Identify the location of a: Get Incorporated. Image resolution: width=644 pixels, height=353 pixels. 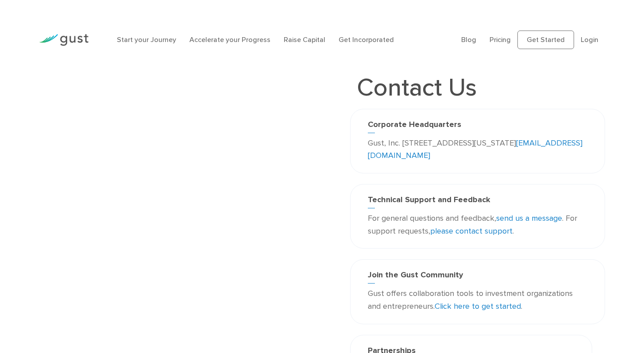
(366, 40).